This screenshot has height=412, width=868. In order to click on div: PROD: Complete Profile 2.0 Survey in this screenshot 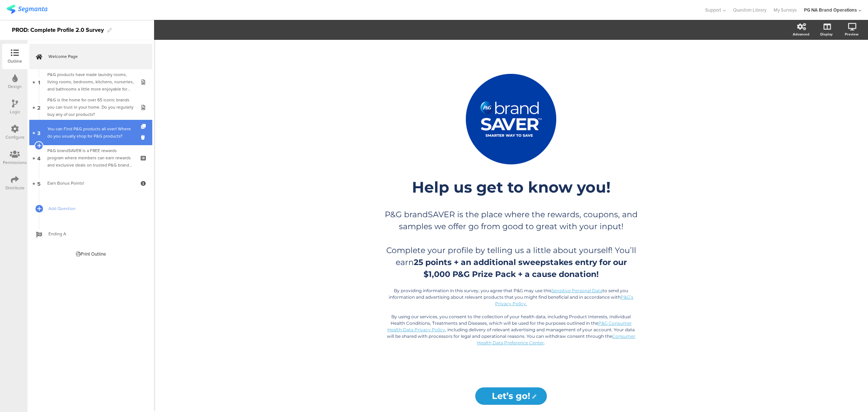, I will do `click(58, 30)`.